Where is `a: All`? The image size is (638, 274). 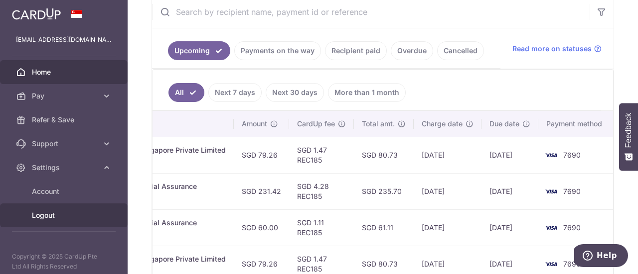 a: All is located at coordinates (186, 93).